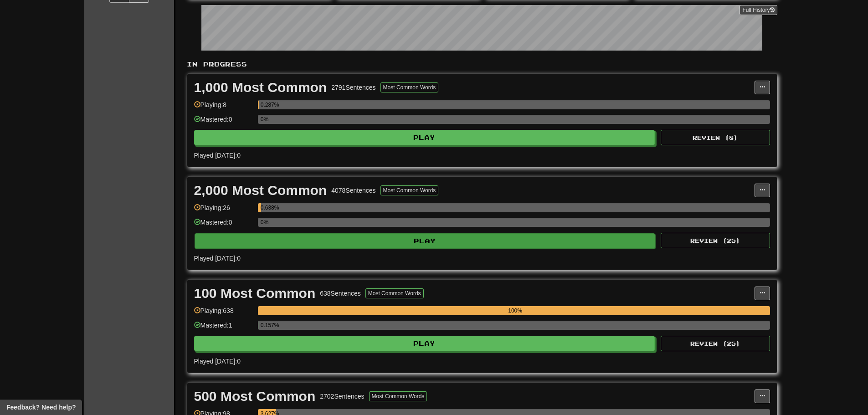  I want to click on div: 2791 Sentences, so click(353, 87).